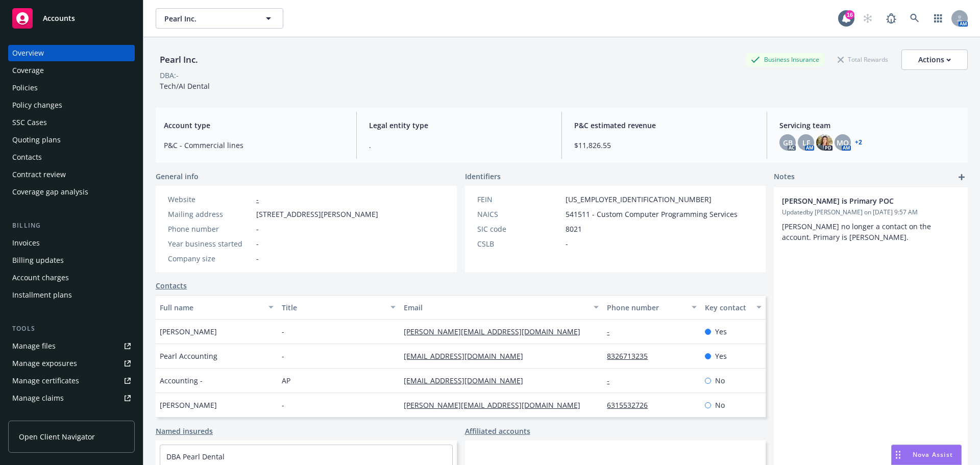 The width and height of the screenshot is (980, 465). I want to click on a: Manage BORs, so click(71, 415).